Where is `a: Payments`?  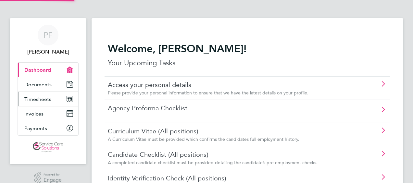 a: Payments is located at coordinates (48, 128).